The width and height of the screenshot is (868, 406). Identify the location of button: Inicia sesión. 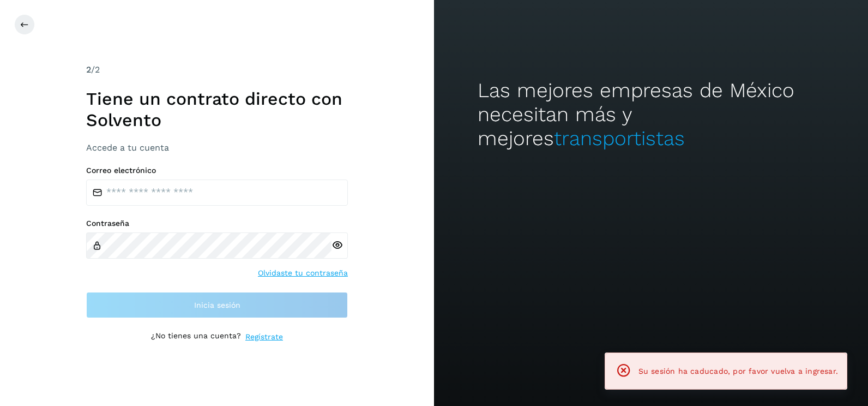
(217, 305).